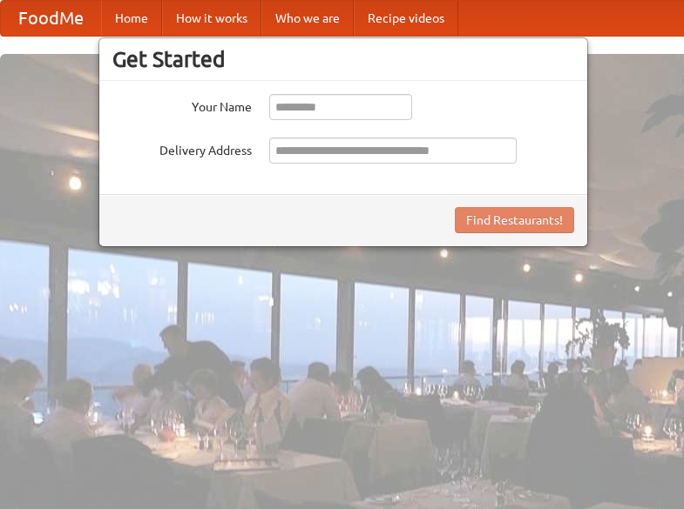 Image resolution: width=684 pixels, height=509 pixels. What do you see at coordinates (132, 18) in the screenshot?
I see `a: Home` at bounding box center [132, 18].